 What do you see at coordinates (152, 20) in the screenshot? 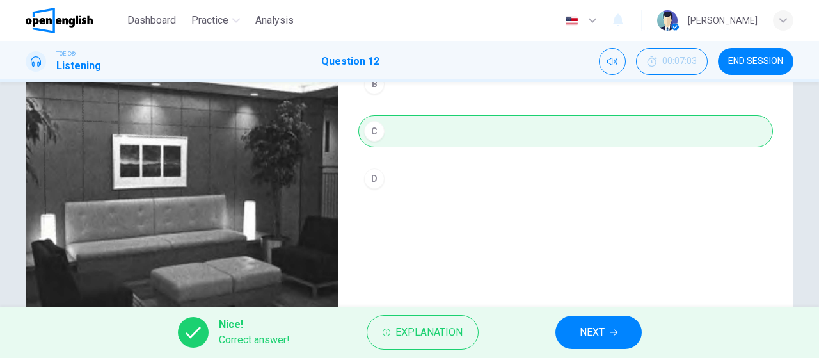
I see `a: Dashboard` at bounding box center [152, 20].